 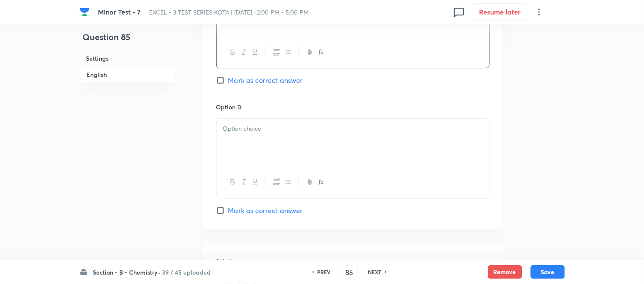 What do you see at coordinates (85, 12) in the screenshot?
I see `img: Company Logo` at bounding box center [85, 12].